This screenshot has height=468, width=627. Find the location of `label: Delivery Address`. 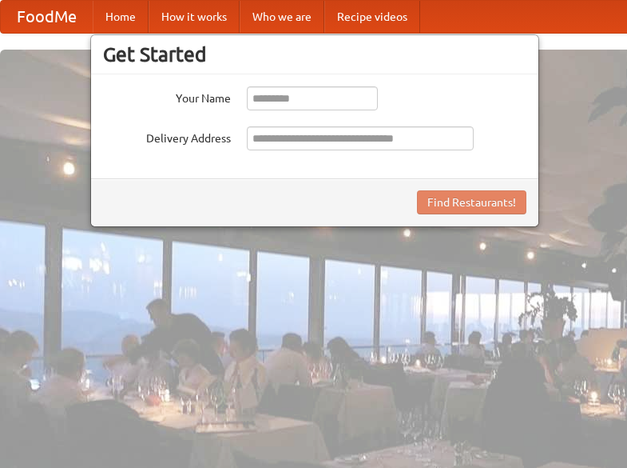

label: Delivery Address is located at coordinates (167, 136).